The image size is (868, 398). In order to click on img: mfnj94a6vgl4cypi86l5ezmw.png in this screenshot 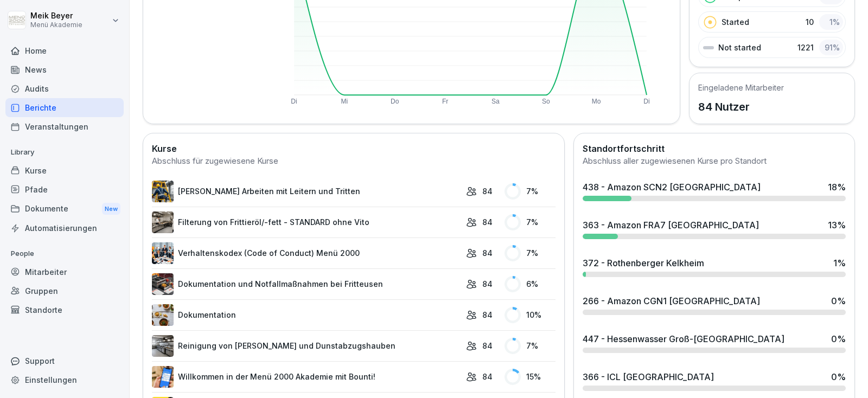, I will do `click(163, 346)`.